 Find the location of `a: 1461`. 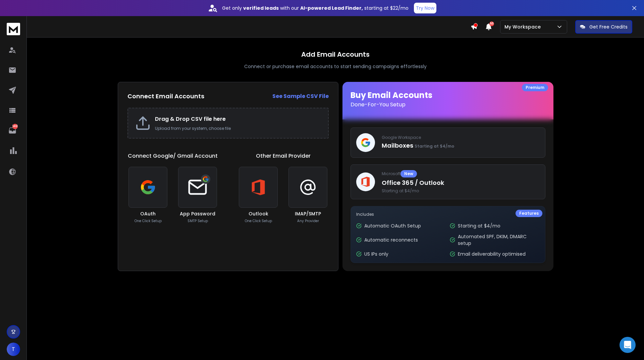

a: 1461 is located at coordinates (12, 130).